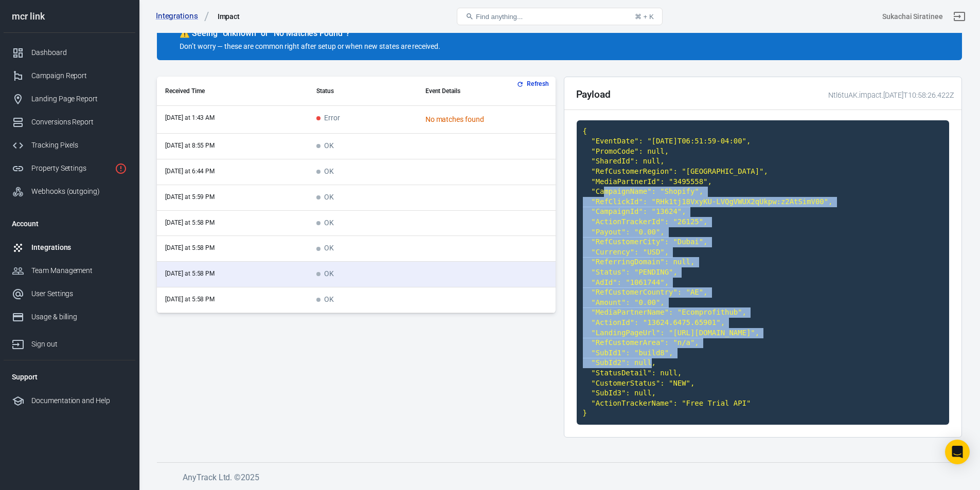  What do you see at coordinates (79, 400) in the screenshot?
I see `div: Documentation and Help` at bounding box center [79, 400].